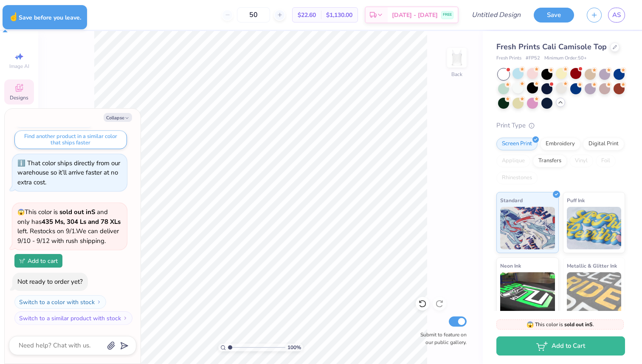 Image resolution: width=642 pixels, height=364 pixels. What do you see at coordinates (294, 347) in the screenshot?
I see `span: 100 %` at bounding box center [294, 347].